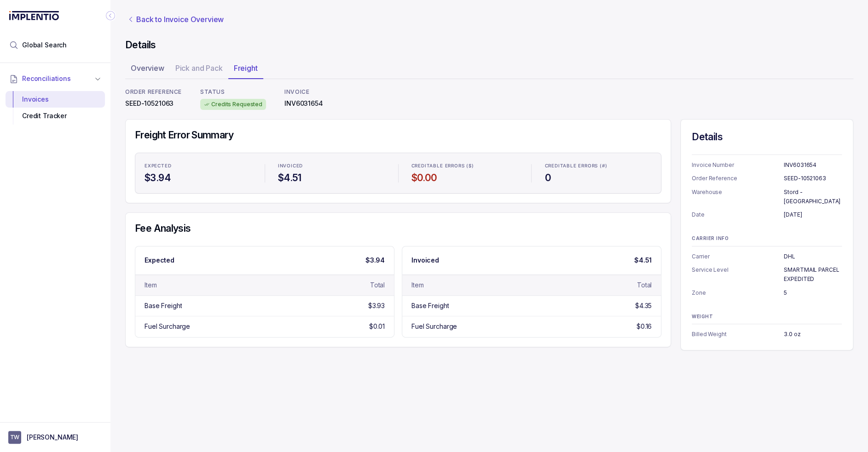 The image size is (868, 452). I want to click on img: svg+xml;base64,PHN2ZyB3aWR0aD0iMjQiIGhlaWdodD0iMjQiIHZpZXdCb3g9IjAgMCAyNCAyNCIgZmlsbD0ibm9uZSIgeG..., so click(207, 104).